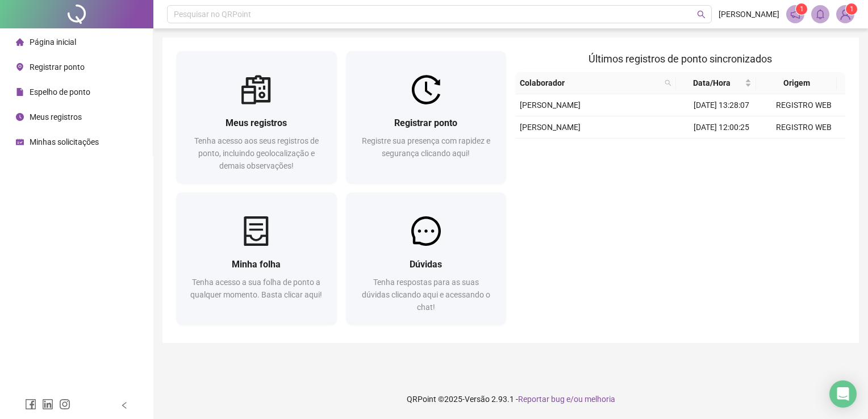 This screenshot has height=419, width=868. I want to click on span: Reportar bug e/ou melhoria, so click(566, 399).